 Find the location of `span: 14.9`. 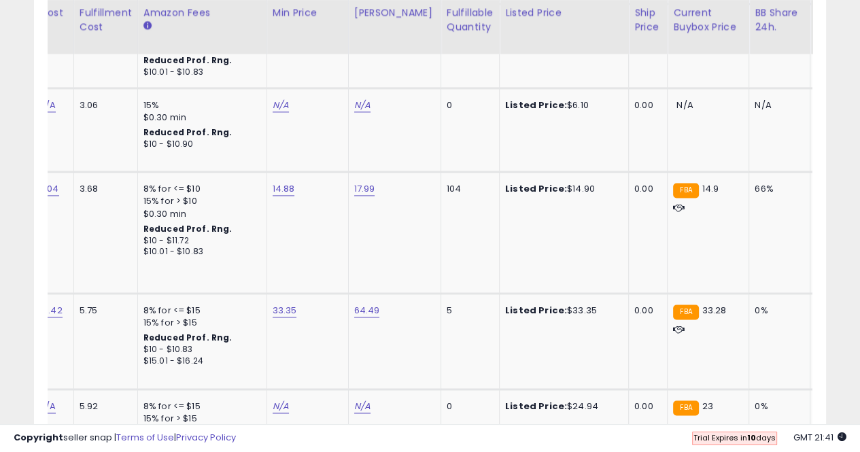

span: 14.9 is located at coordinates (710, 188).